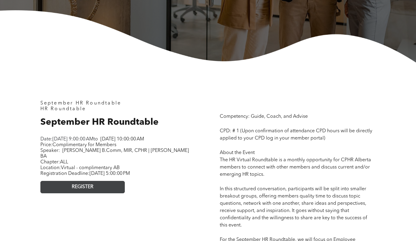  What do you see at coordinates (90, 168) in the screenshot?
I see `span: Virtual - complimentary AB` at bounding box center [90, 168].